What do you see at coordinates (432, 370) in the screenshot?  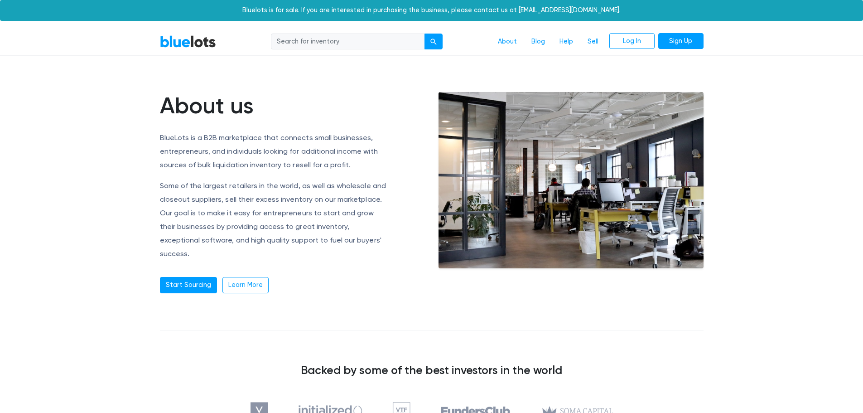 I see `h3: Backed by some of the best investors in the world` at bounding box center [432, 370].